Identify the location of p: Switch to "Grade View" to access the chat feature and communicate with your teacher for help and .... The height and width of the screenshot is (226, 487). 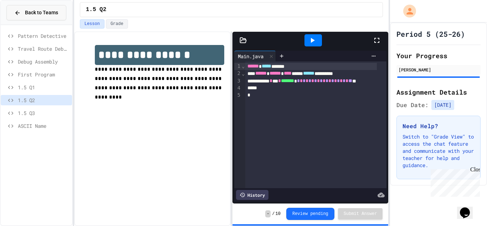
(438, 151).